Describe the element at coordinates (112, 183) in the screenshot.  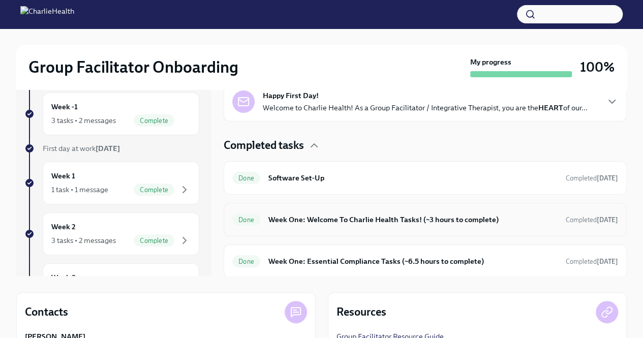
I see `a: Week 11 task • 1 messageComplete` at that location.